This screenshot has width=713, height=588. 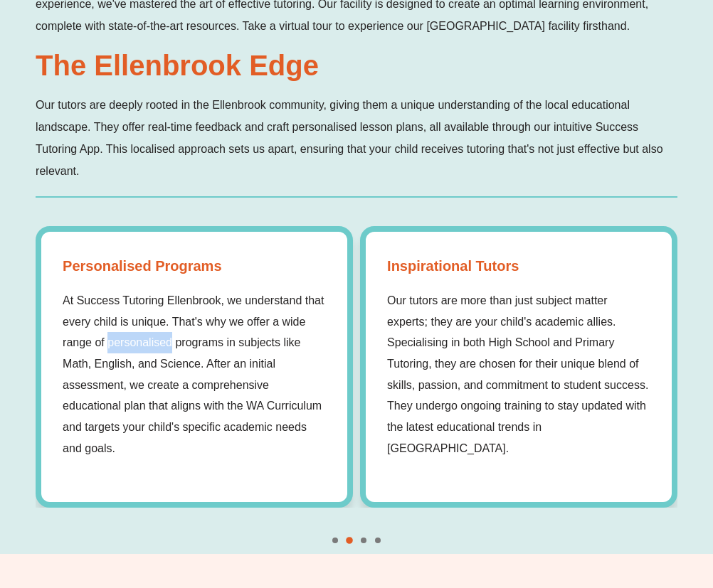 I want to click on h2: The Ellenbrook Edge, so click(x=356, y=66).